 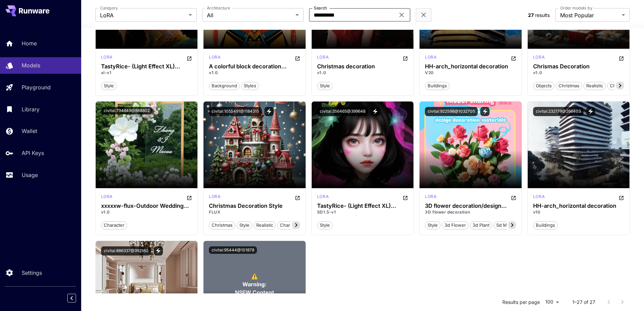 I want to click on span: characters, so click(x=292, y=225).